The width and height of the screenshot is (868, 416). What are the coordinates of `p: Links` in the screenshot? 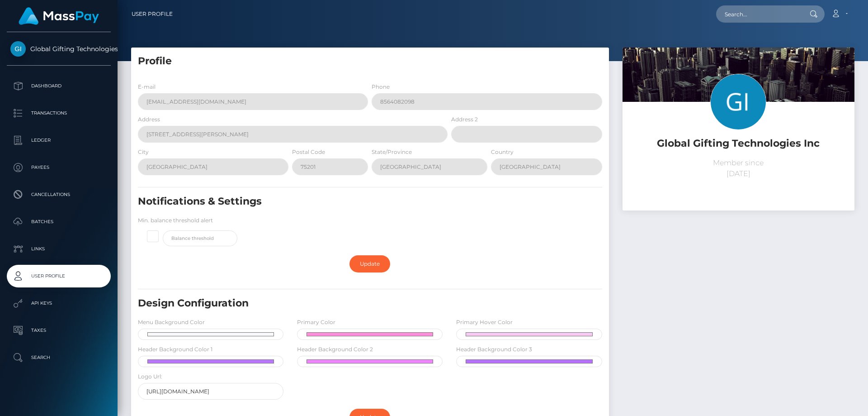 It's located at (59, 249).